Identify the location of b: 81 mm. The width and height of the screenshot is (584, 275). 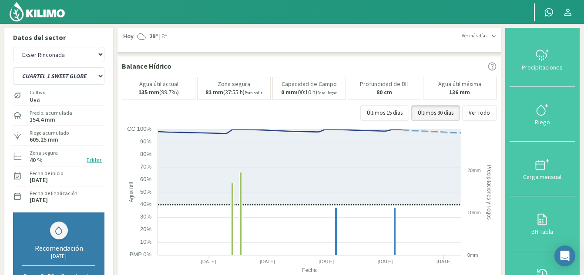
(214, 92).